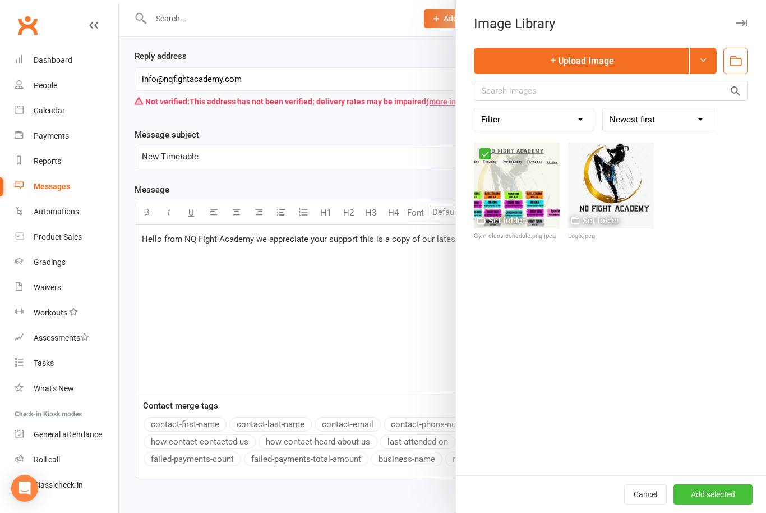  Describe the element at coordinates (66, 262) in the screenshot. I see `a: Gradings` at that location.